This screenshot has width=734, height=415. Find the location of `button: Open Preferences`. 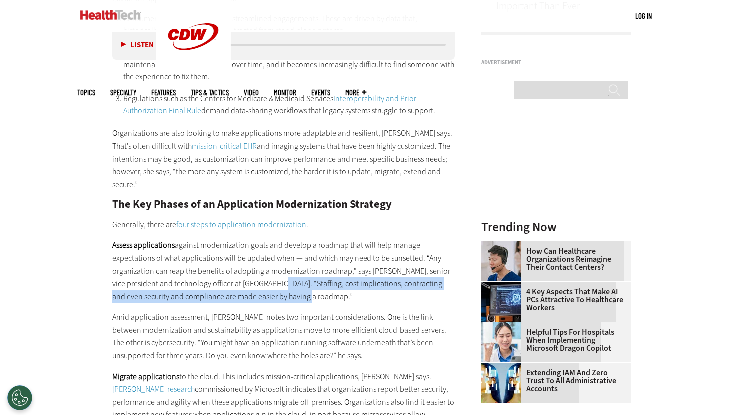

button: Open Preferences is located at coordinates (20, 397).